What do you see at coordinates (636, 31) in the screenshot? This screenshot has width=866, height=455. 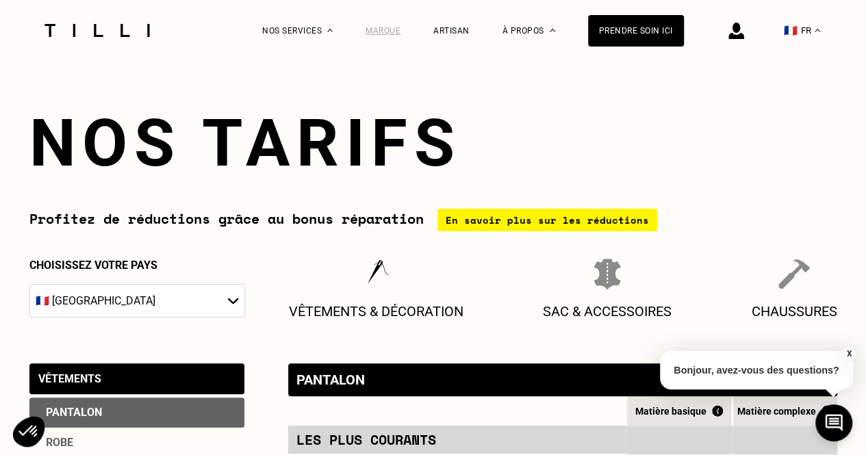 I see `a: Prendre soin ici` at bounding box center [636, 31].